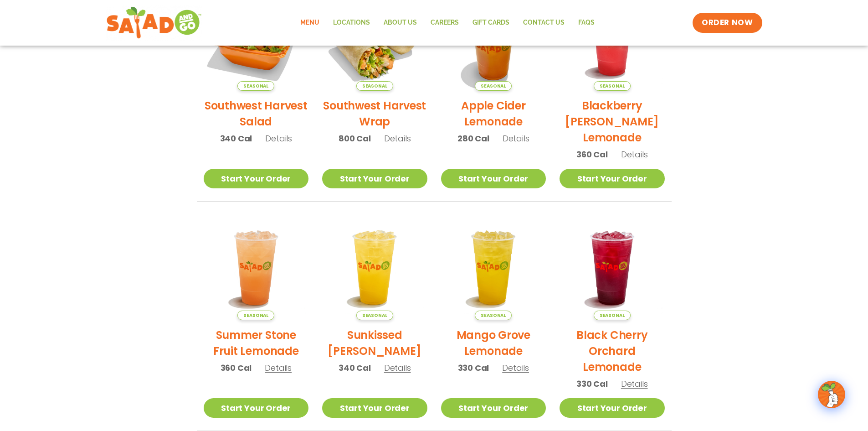  I want to click on a: Locations, so click(352, 23).